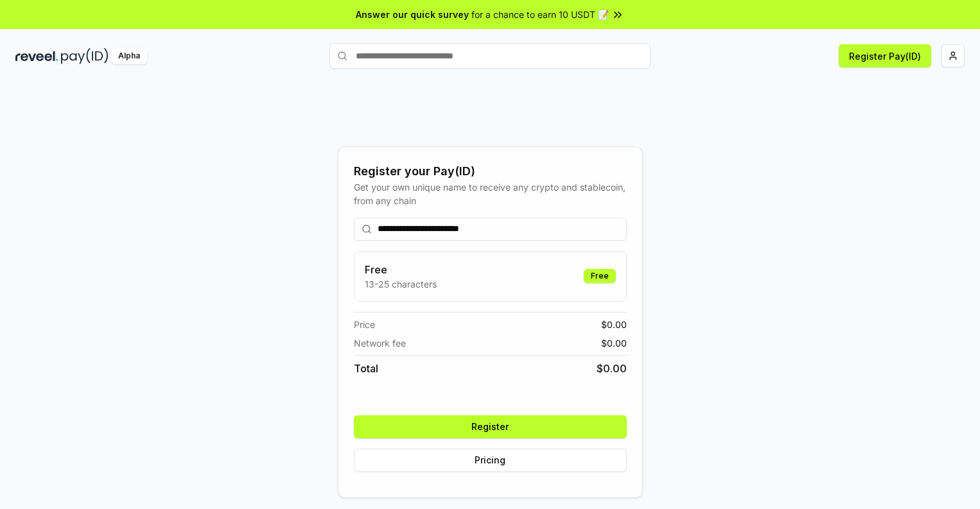 The width and height of the screenshot is (980, 509). I want to click on div: Alpha, so click(129, 56).